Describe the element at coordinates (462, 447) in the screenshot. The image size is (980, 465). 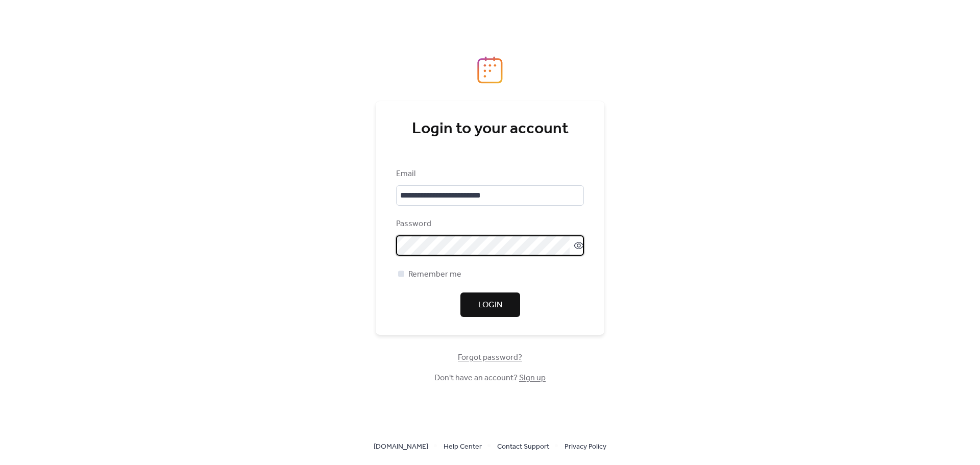
I see `span: Help Center` at that location.